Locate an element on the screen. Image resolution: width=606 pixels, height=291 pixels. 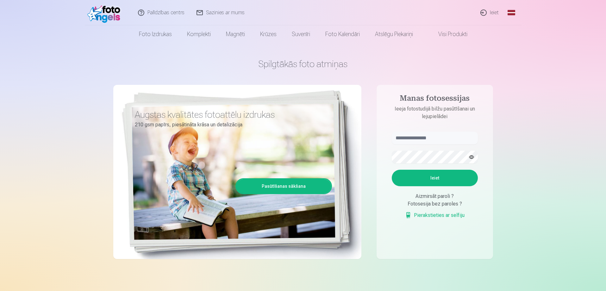
a: Pierakstieties ar selfiju is located at coordinates (435, 215).